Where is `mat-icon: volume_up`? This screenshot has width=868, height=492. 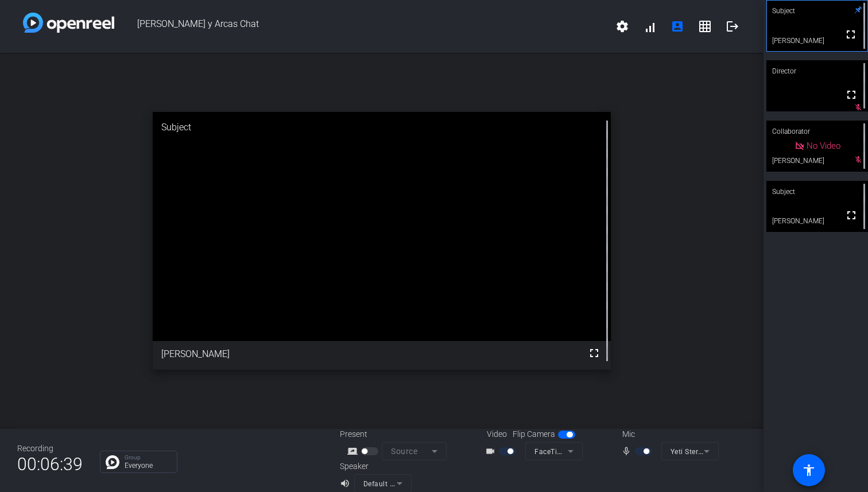
mat-icon: volume_up is located at coordinates (347, 483).